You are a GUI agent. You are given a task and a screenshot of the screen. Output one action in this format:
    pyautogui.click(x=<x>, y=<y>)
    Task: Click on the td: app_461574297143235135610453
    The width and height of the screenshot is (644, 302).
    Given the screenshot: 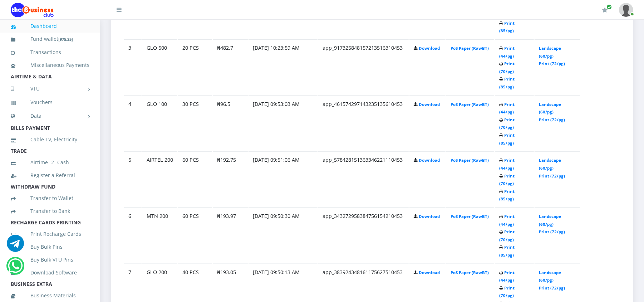 What is the action you would take?
    pyautogui.click(x=363, y=124)
    